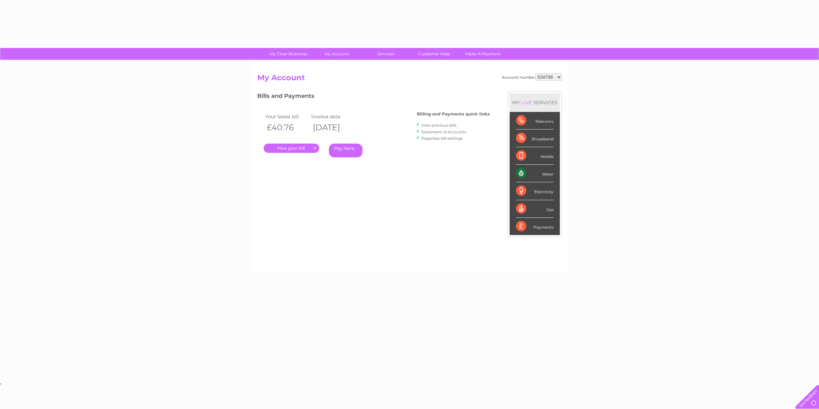  Describe the element at coordinates (373, 97) in the screenshot. I see `h3: Bills and Payments` at that location.